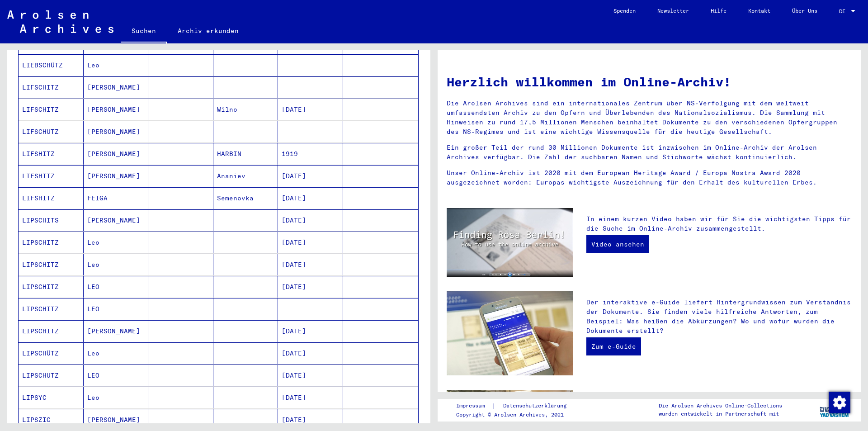  Describe the element at coordinates (246, 198) in the screenshot. I see `mat-cell: Semenovka` at that location.